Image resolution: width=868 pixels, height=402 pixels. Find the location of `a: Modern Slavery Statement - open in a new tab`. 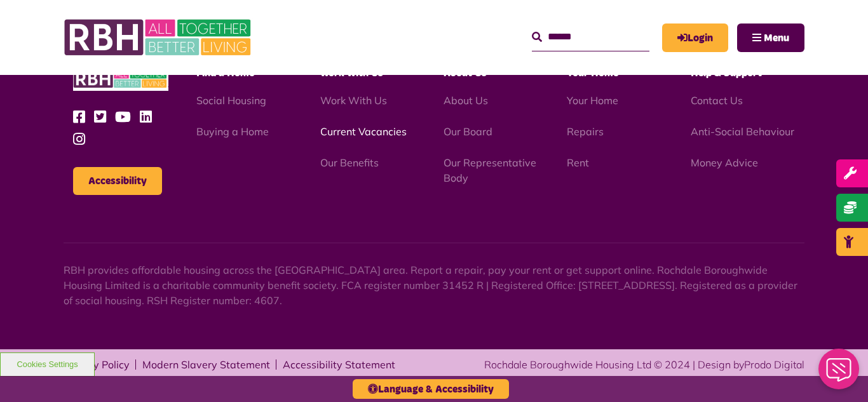

a: Modern Slavery Statement - open in a new tab is located at coordinates (206, 364).